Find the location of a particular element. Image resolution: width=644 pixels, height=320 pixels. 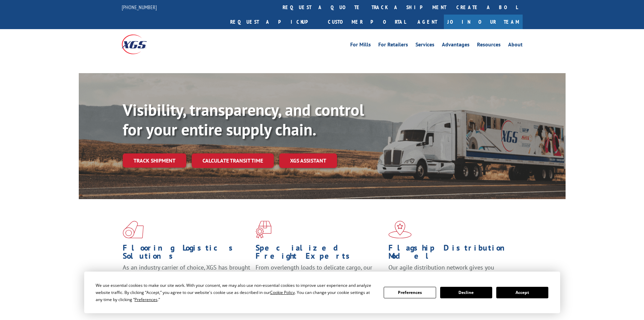

a: Track shipment is located at coordinates (154, 160).